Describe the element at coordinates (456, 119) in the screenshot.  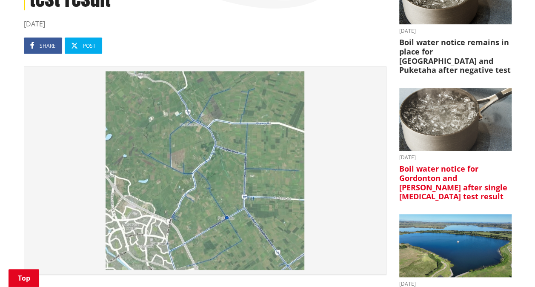
I see `img: boil water notice` at that location.